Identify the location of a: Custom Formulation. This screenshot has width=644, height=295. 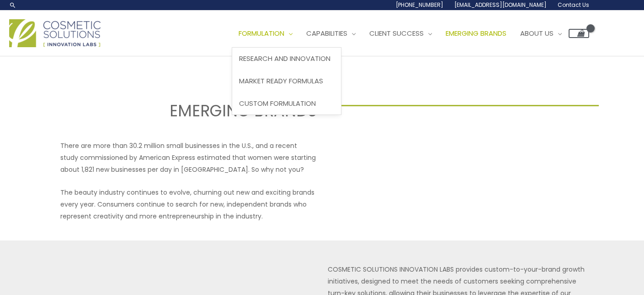
(287, 103).